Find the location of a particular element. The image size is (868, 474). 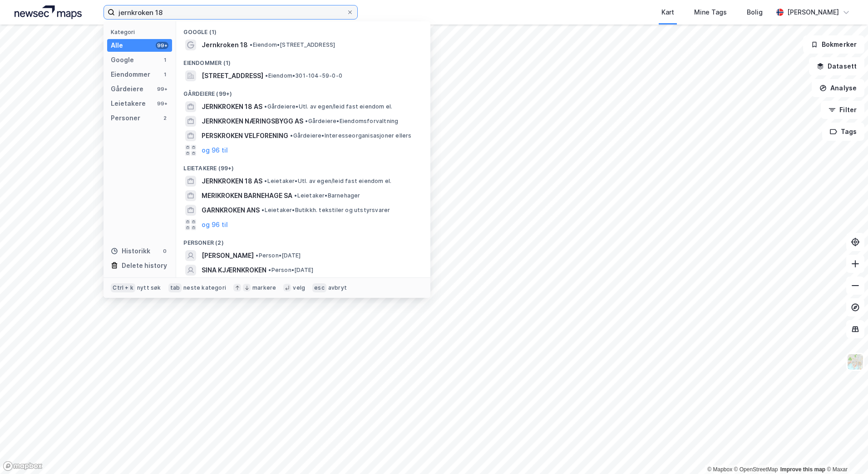

div: Kategori is located at coordinates (141, 31).